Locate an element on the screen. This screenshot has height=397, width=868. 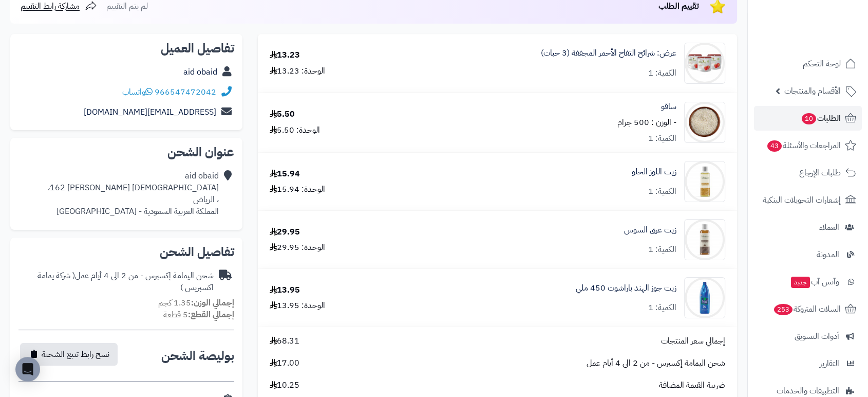
small: 1.35 كجم is located at coordinates (197, 303).